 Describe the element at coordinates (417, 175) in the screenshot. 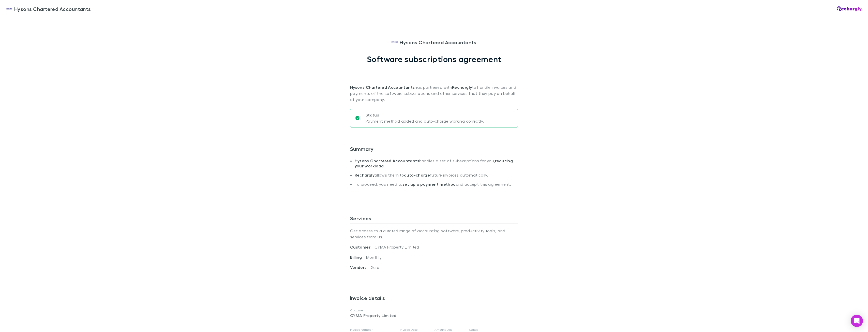

I see `strong: auto-charge` at that location.